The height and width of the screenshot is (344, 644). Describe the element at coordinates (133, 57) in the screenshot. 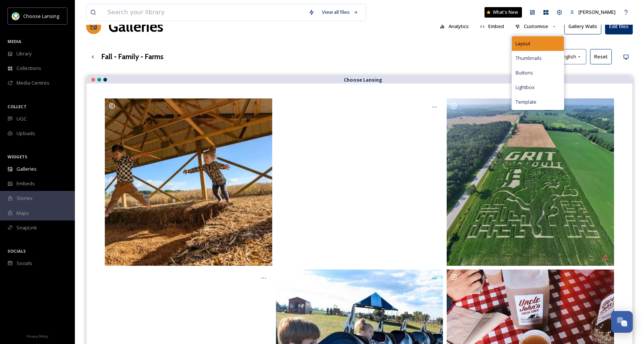

I see `h3: Fall - Family - Farms` at that location.